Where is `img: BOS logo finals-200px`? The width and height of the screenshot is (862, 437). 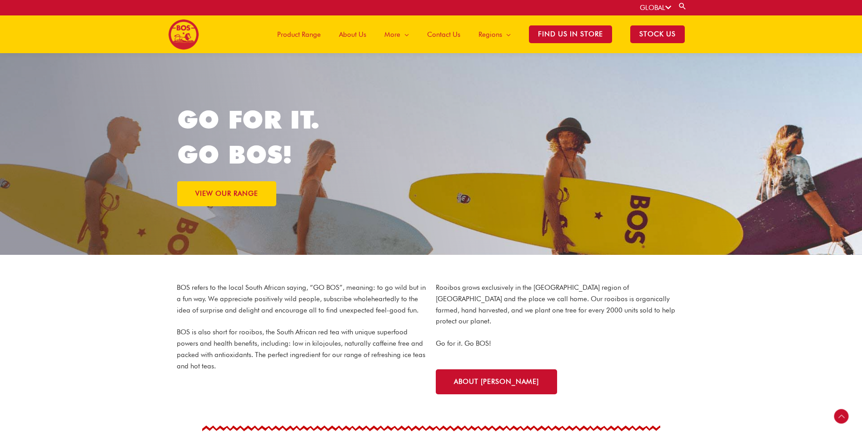
img: BOS logo finals-200px is located at coordinates (184, 35).